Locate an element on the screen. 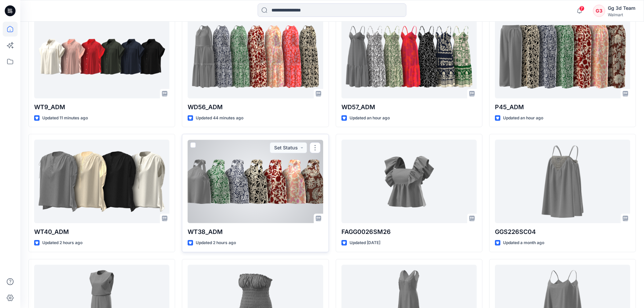 The width and height of the screenshot is (644, 308). p: Updated a month ago is located at coordinates (524, 243).